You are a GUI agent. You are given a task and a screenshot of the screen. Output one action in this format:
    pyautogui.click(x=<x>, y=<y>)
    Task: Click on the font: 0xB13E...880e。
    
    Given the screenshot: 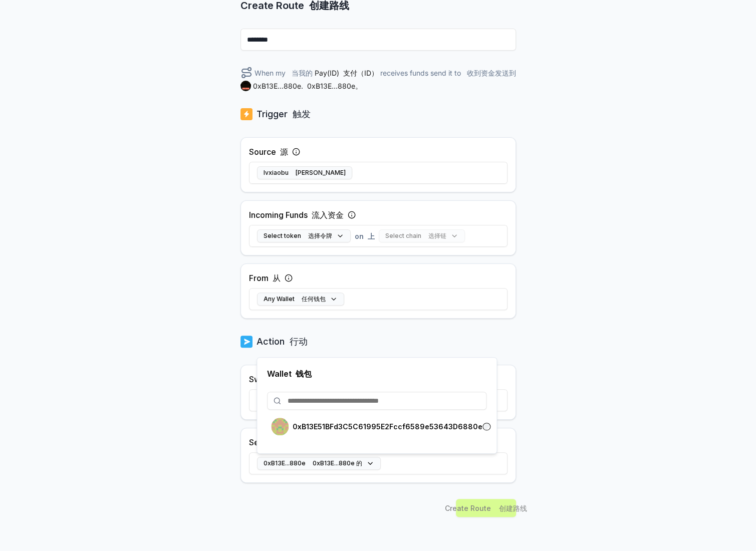 What is the action you would take?
    pyautogui.click(x=335, y=86)
    